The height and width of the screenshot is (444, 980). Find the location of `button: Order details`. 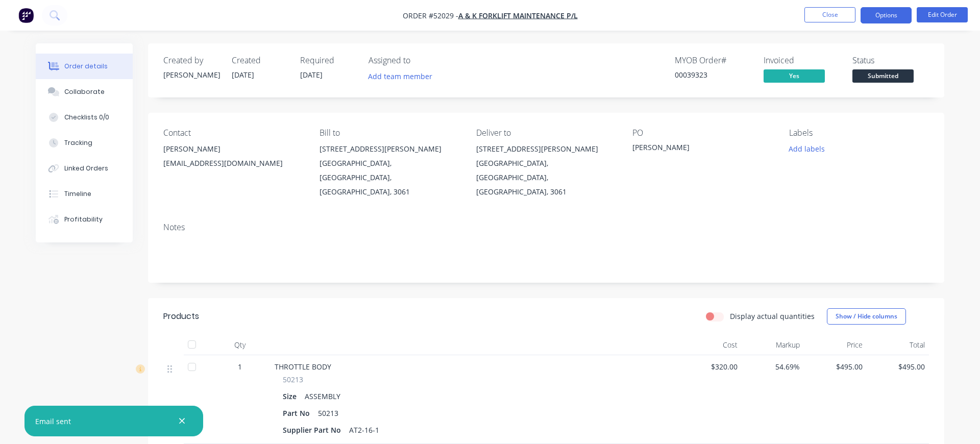

button: Order details is located at coordinates (84, 66).